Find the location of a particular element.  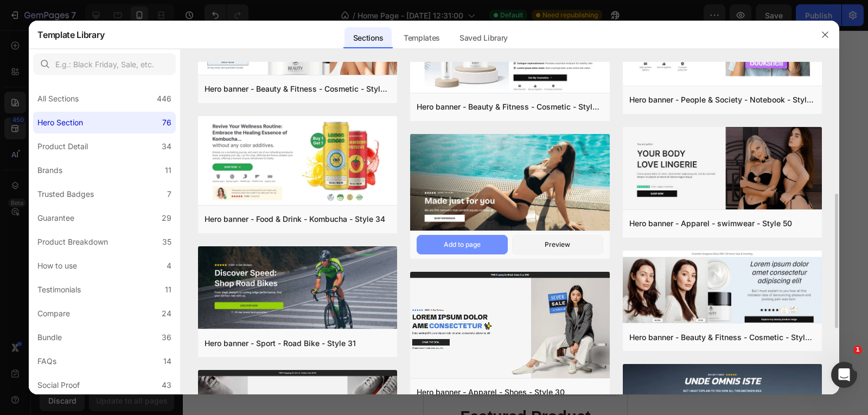

img: hr22.png is located at coordinates (722, 288).